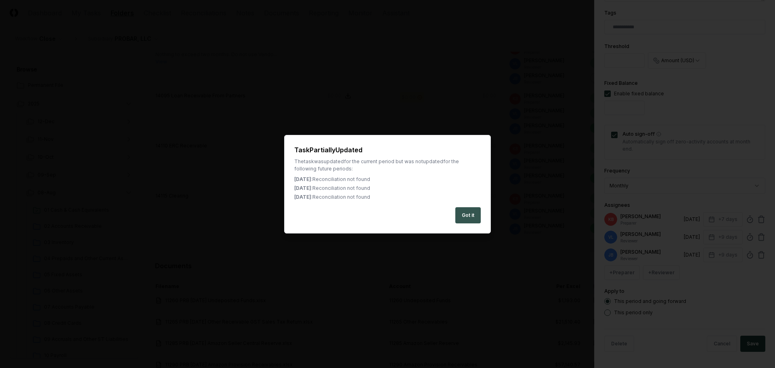 The image size is (775, 368). Describe the element at coordinates (388, 150) in the screenshot. I see `h2: Task Partially Updated` at that location.